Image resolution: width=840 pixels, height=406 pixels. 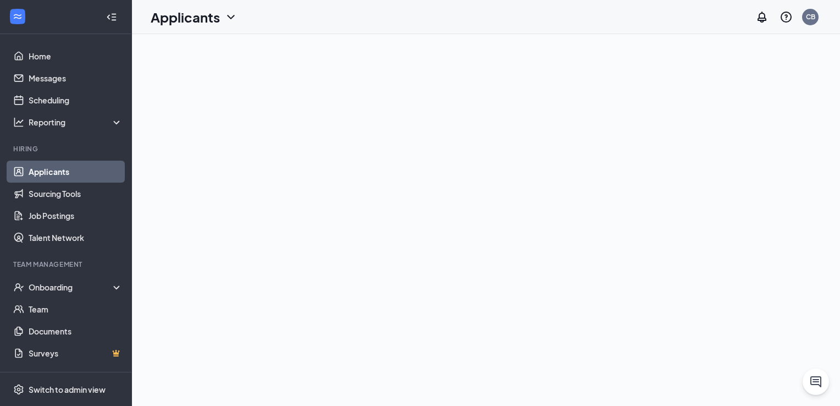 What do you see at coordinates (75, 172) in the screenshot?
I see `a: Applicants` at bounding box center [75, 172].